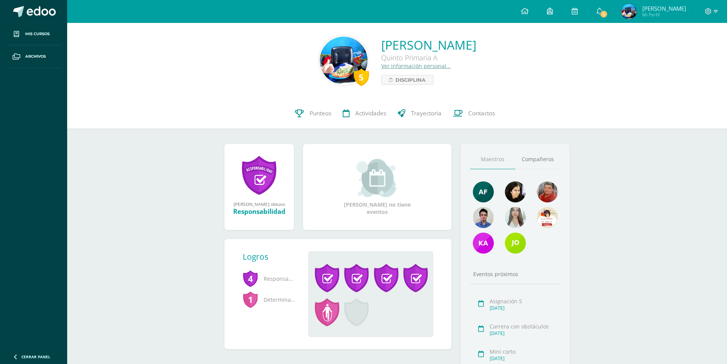  What do you see at coordinates (483, 243) in the screenshot?
I see `img: 57a22e3baad8e3e20f6388c0a987e578.png` at bounding box center [483, 243].